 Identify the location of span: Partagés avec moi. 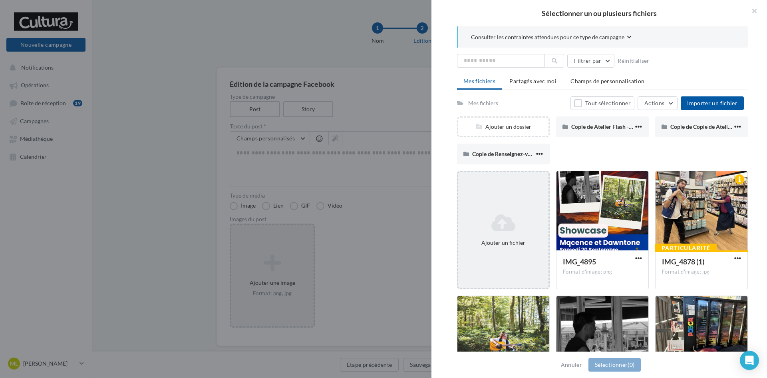
(533, 81).